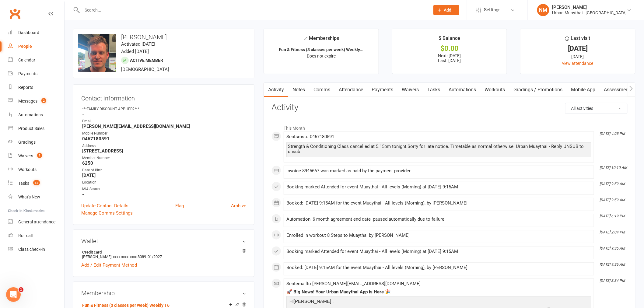 The image size is (644, 308). What do you see at coordinates (36, 222) in the screenshot?
I see `a: General attendance kiosk mode` at bounding box center [36, 222].